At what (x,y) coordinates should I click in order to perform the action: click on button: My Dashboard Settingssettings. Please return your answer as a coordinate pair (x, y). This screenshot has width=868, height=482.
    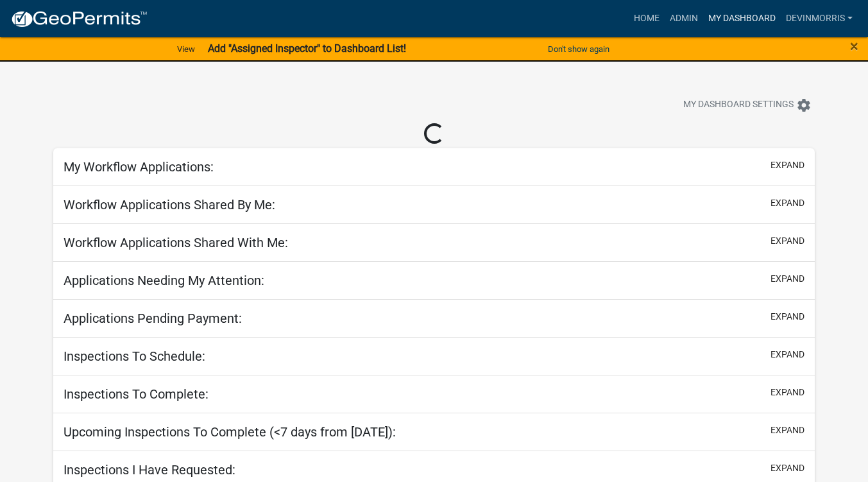
    Looking at the image, I should click on (747, 104).